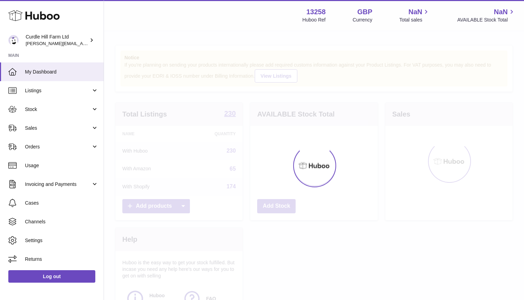 This screenshot has height=300, width=524. I want to click on div: Currency, so click(363, 20).